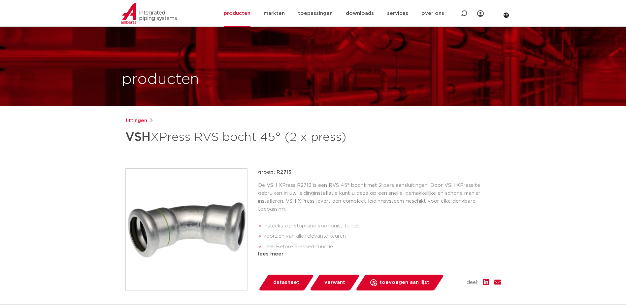 The width and height of the screenshot is (626, 305). Describe the element at coordinates (335, 283) in the screenshot. I see `span: verwant` at that location.